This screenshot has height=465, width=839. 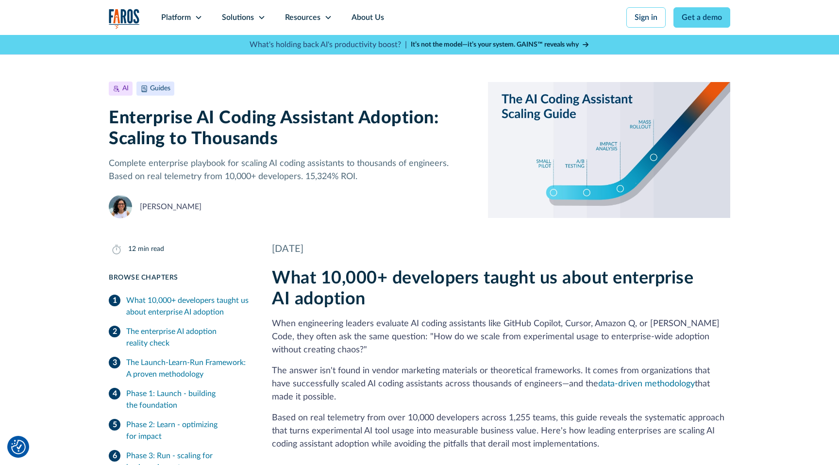 What do you see at coordinates (646, 17) in the screenshot?
I see `a: Sign in` at bounding box center [646, 17].